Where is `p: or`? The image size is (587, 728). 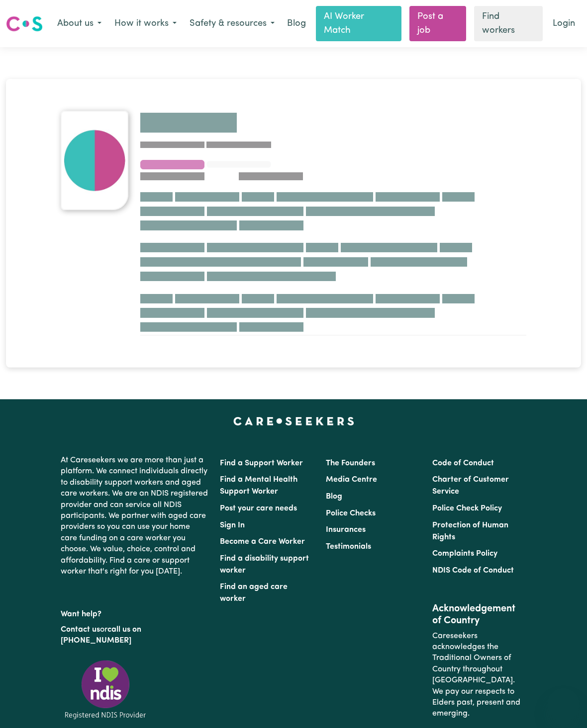
p: or is located at coordinates (134, 636).